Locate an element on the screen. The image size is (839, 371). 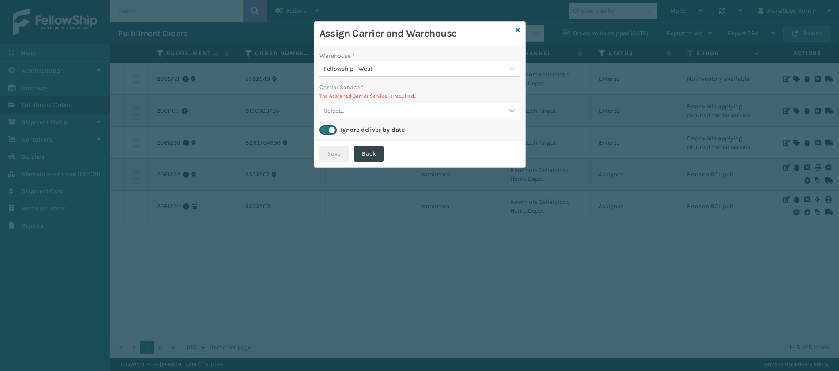
div: Fellowship - West is located at coordinates (414, 69).